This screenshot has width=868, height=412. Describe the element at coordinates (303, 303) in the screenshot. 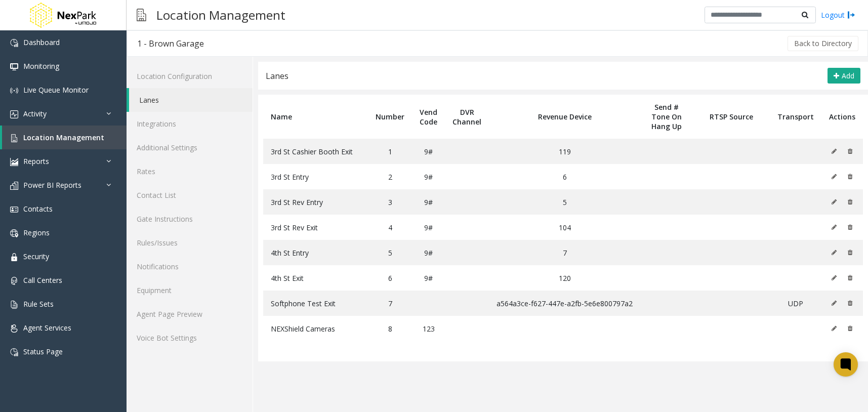

I see `span: Softphone Test Exit` at that location.